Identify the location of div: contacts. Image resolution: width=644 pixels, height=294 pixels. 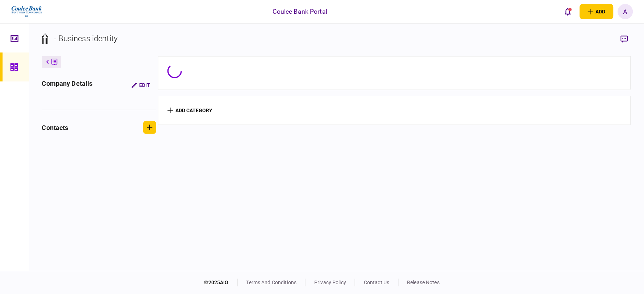
(55, 127).